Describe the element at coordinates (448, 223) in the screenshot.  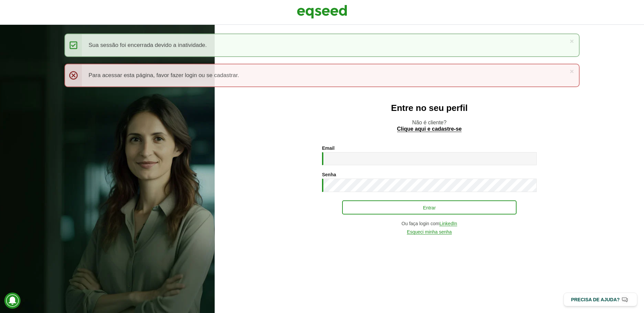
I see `a: LinkedIn` at that location.